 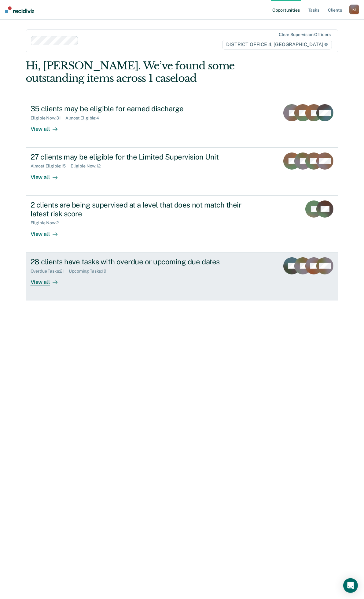 I want to click on div: Upcoming Tasks : 19, so click(x=90, y=271).